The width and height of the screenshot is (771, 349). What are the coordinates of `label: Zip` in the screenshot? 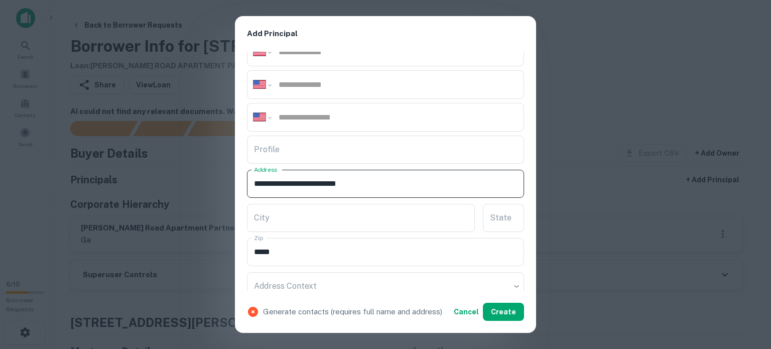 It's located at (258, 237).